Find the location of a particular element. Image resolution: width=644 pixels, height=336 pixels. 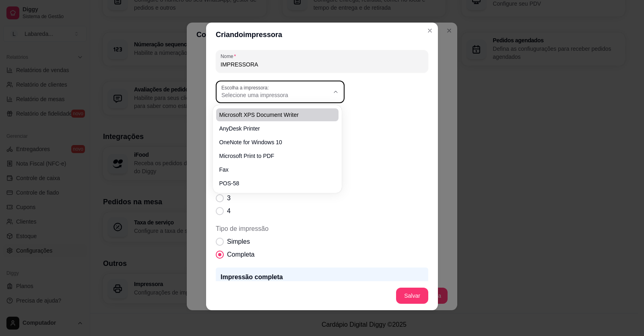

span: 4 is located at coordinates (229, 211).